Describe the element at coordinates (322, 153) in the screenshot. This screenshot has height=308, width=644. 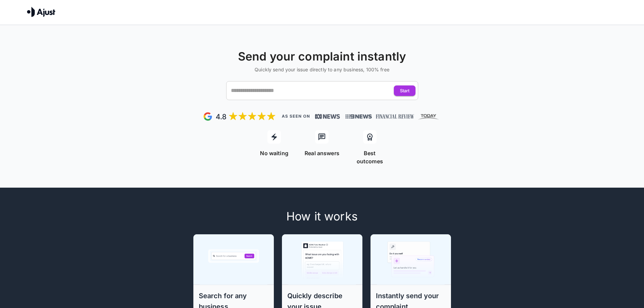
I see `p: Real answers` at that location.